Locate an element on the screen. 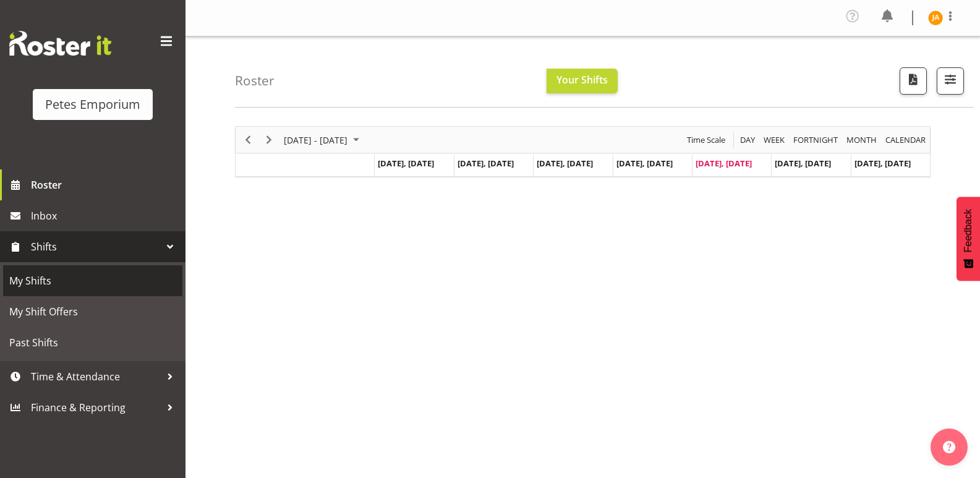 Image resolution: width=980 pixels, height=478 pixels. span: Inbox is located at coordinates (105, 216).